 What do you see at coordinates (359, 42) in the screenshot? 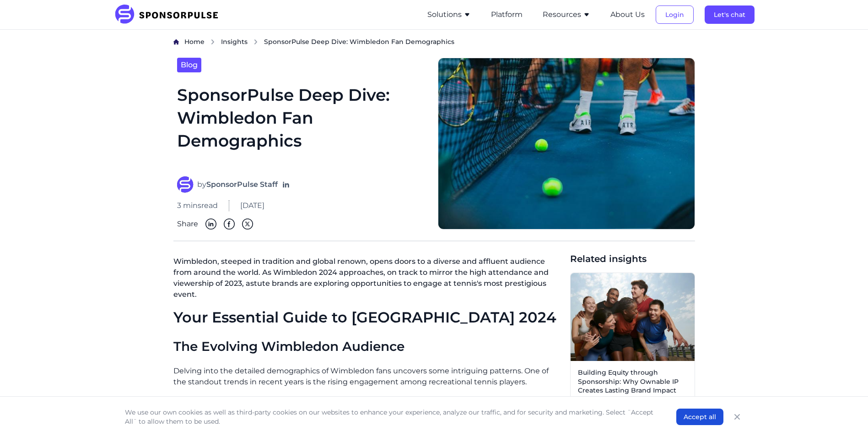
I see `span: SponsorPulse Deep Dive: Wimbledon Fan Demographics` at bounding box center [359, 42].